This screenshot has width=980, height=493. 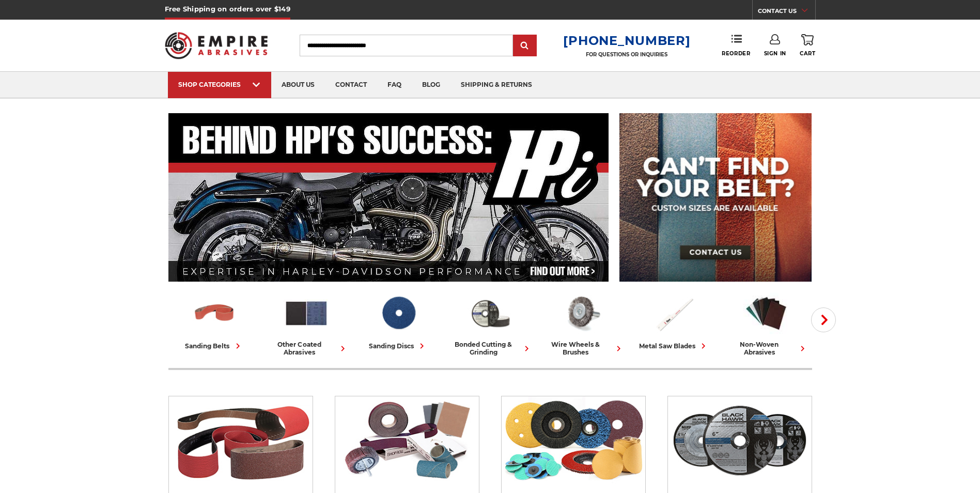 What do you see at coordinates (217, 45) in the screenshot?
I see `img: Empire Abrasives` at bounding box center [217, 45].